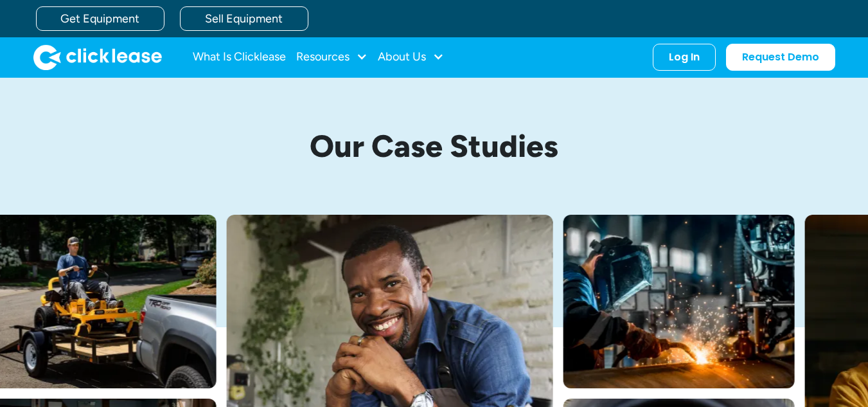 The height and width of the screenshot is (407, 868). What do you see at coordinates (331, 57) in the screenshot?
I see `div: Resources` at bounding box center [331, 57].